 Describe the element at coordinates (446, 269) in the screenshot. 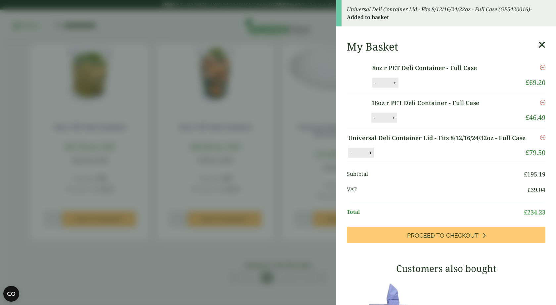

I see `h3: Customers also bought` at that location.